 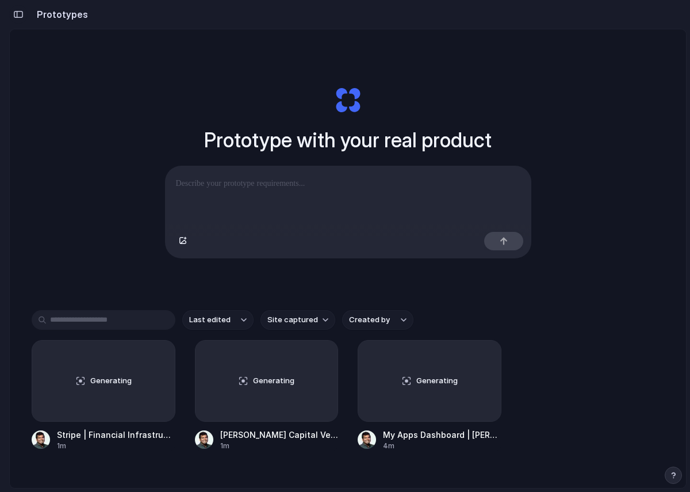 What do you see at coordinates (348, 140) in the screenshot?
I see `h1: Prototype with your real product` at bounding box center [348, 140].